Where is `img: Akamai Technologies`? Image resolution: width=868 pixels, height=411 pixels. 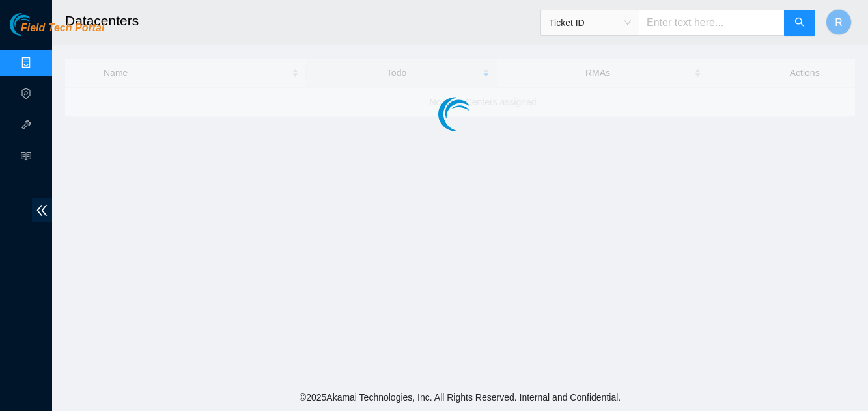
img: Akamai Technologies is located at coordinates (38, 24).